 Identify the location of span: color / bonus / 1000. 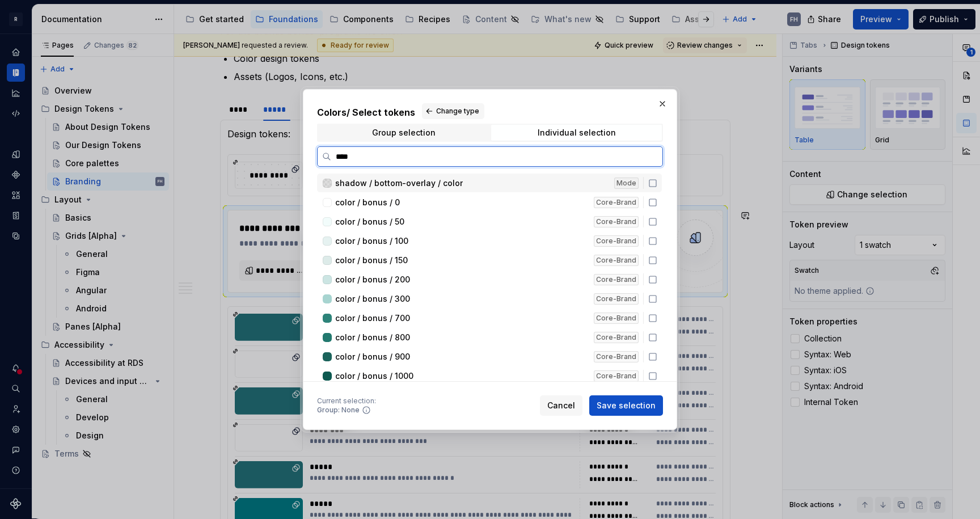
(374, 376).